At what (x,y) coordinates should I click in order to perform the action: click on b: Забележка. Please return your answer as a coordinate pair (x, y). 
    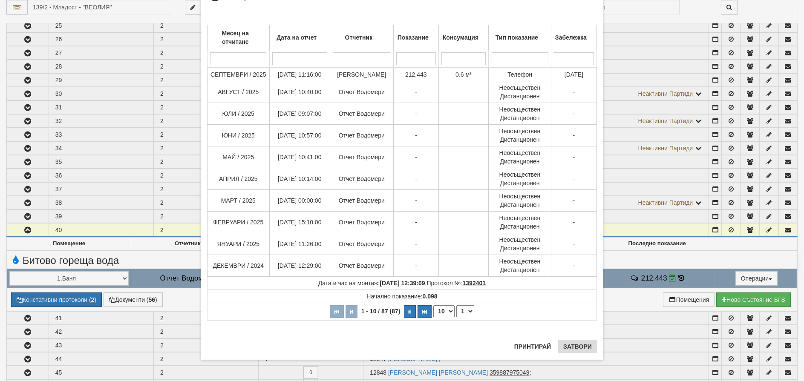
    Looking at the image, I should click on (571, 37).